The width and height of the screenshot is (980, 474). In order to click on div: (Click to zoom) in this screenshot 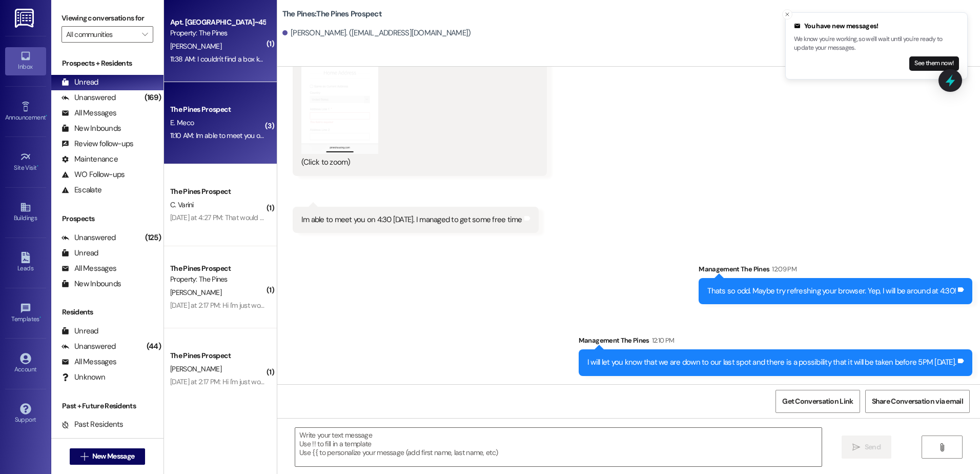, I will do `click(416, 162)`.